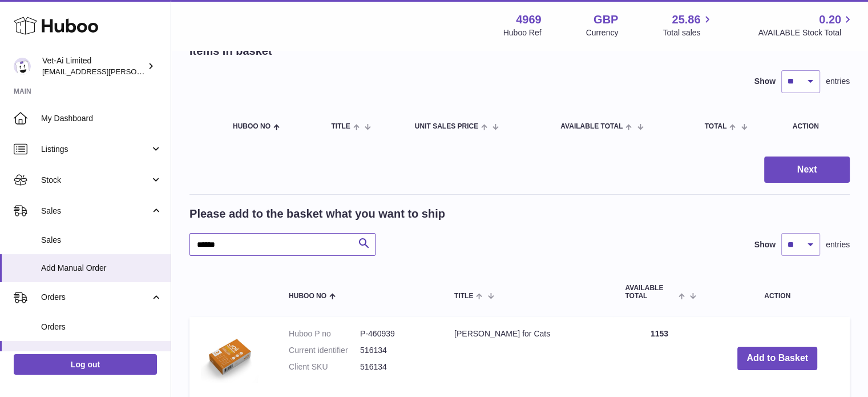 Image resolution: width=868 pixels, height=397 pixels. What do you see at coordinates (686, 19) in the screenshot?
I see `span: 25.86` at bounding box center [686, 19].